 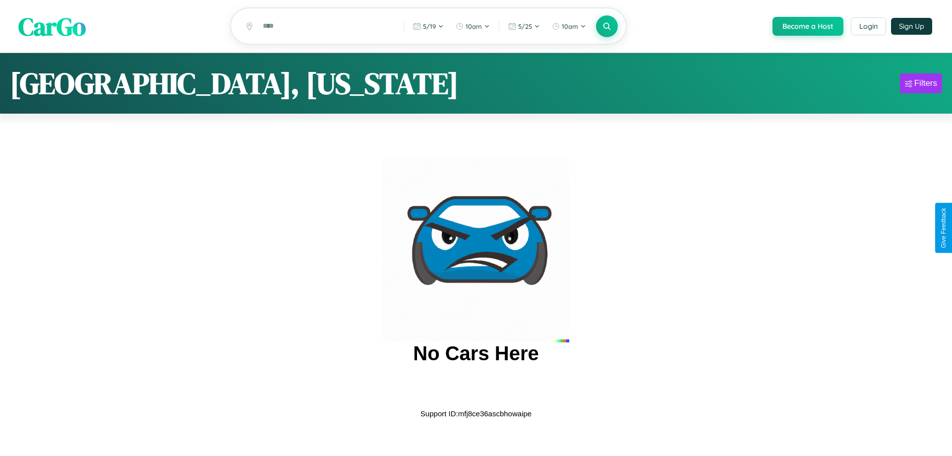 What do you see at coordinates (475, 353) in the screenshot?
I see `h2: No Cars Here` at bounding box center [475, 353].